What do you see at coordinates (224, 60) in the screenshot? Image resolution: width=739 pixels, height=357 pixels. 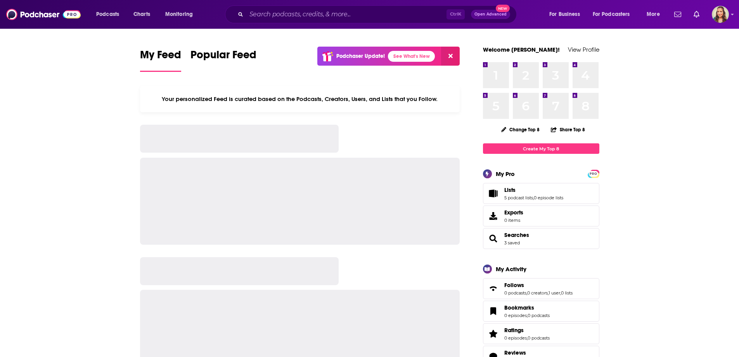 I see `a: Popular Feed` at bounding box center [224, 60].